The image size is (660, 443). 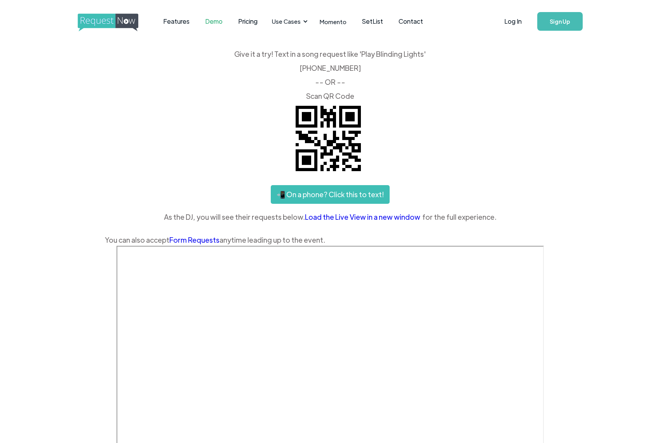 I want to click on a: Log In, so click(x=513, y=21).